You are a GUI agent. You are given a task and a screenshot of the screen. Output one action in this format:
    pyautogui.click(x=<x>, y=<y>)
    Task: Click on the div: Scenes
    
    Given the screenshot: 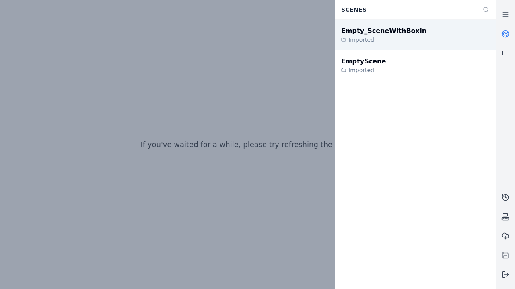 What is the action you would take?
    pyautogui.click(x=407, y=10)
    